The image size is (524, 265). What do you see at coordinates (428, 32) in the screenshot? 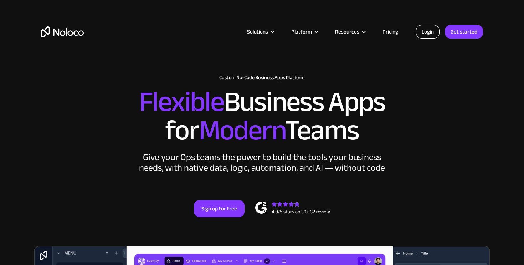
I see `a: Login` at bounding box center [428, 32].